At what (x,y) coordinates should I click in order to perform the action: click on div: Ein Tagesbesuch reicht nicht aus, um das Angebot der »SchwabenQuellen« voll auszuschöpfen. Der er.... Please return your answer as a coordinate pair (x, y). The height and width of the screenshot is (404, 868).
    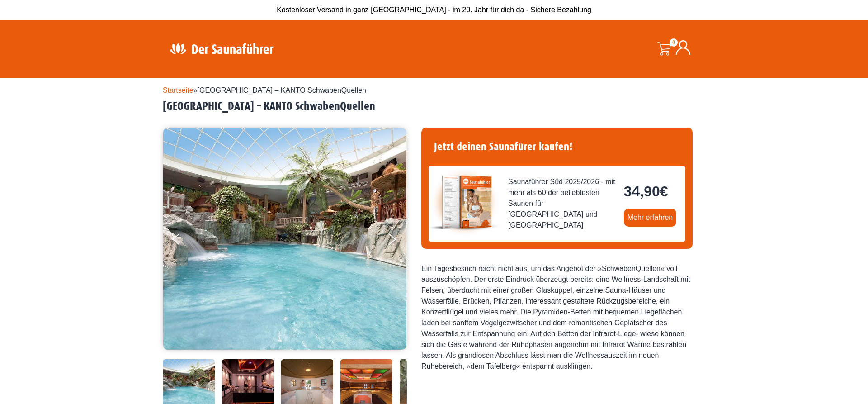
    Looking at the image, I should click on (557, 318).